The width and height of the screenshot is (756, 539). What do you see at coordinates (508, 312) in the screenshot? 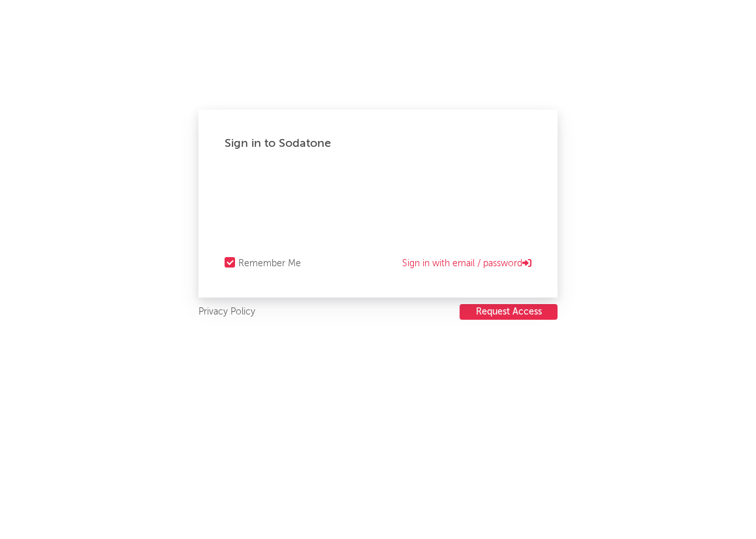
I see `button: Request Access` at bounding box center [508, 312].